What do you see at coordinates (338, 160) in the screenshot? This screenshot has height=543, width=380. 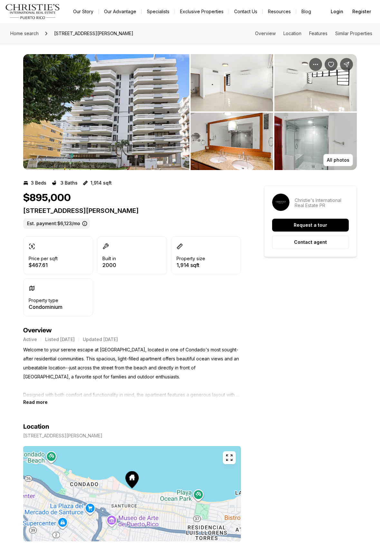 I see `button: All photos` at bounding box center [338, 160].